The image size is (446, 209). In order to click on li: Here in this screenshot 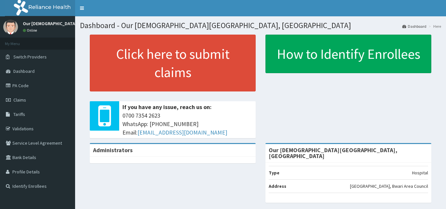, I will do `click(434, 26)`.